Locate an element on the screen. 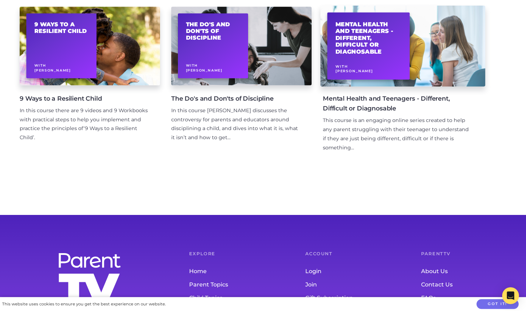 This screenshot has width=526, height=311. img: parenttv-logo-stacked-white.f9d0032.svg is located at coordinates (89, 280).